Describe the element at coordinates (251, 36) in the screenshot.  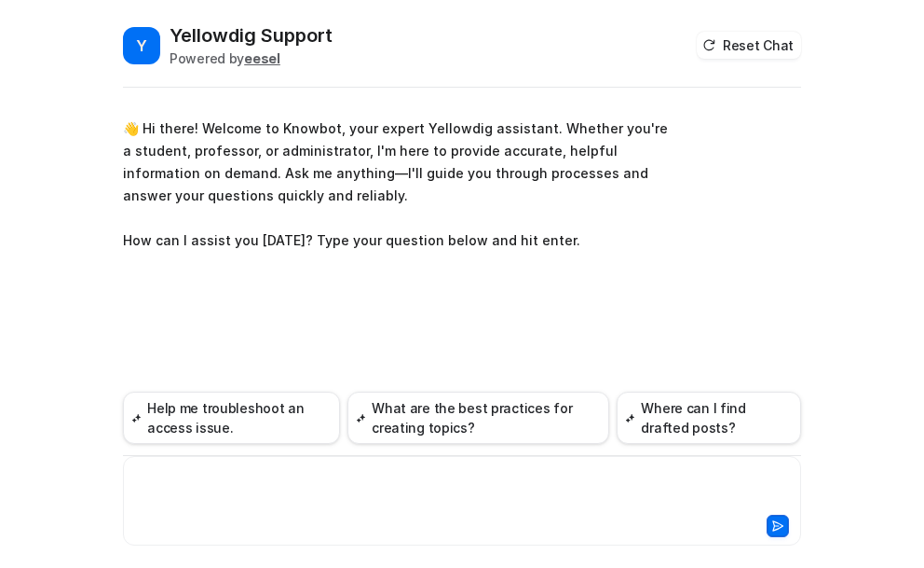
I see `h2: Yellowdig Support` at that location.